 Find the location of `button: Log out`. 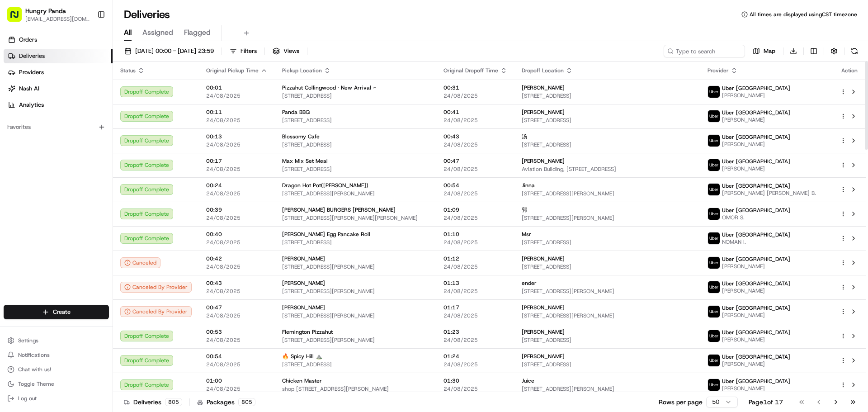

button: Log out is located at coordinates (56, 398).